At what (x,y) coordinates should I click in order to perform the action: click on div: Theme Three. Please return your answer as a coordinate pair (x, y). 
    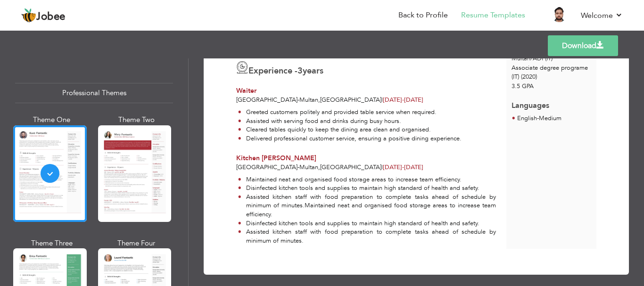
    Looking at the image, I should click on (52, 243).